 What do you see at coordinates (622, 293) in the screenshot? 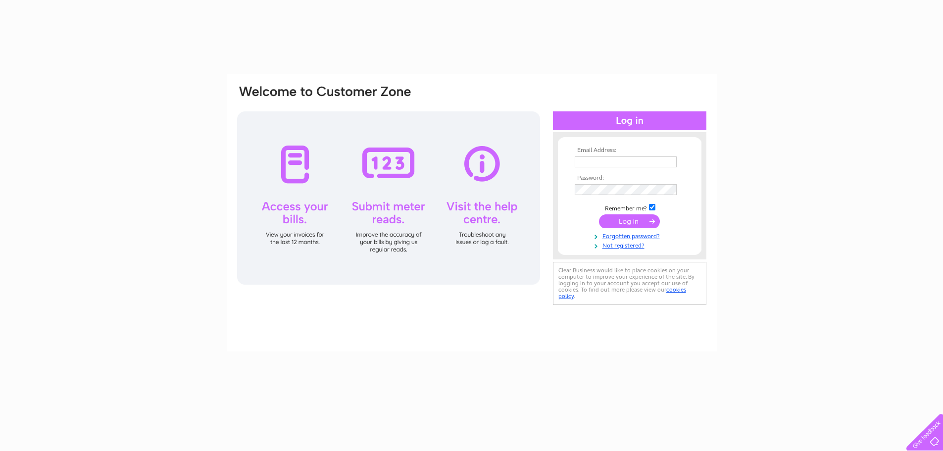
I see `a: cookies policy` at bounding box center [622, 293].